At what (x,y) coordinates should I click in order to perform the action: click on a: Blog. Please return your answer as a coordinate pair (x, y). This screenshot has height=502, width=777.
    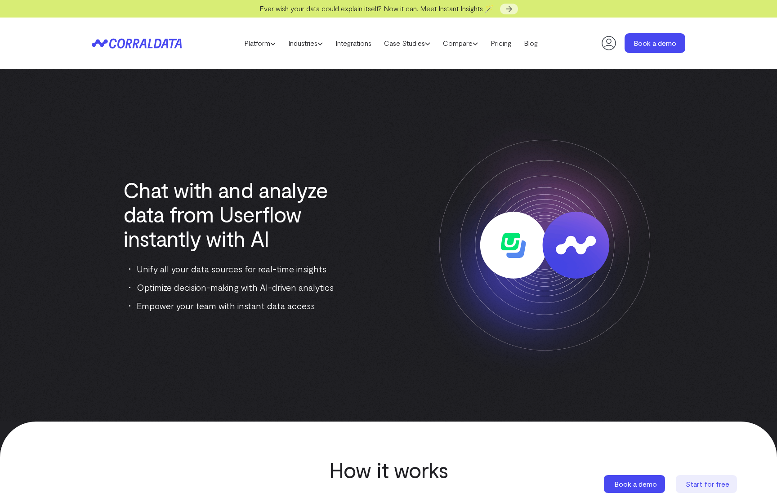
    Looking at the image, I should click on (530, 43).